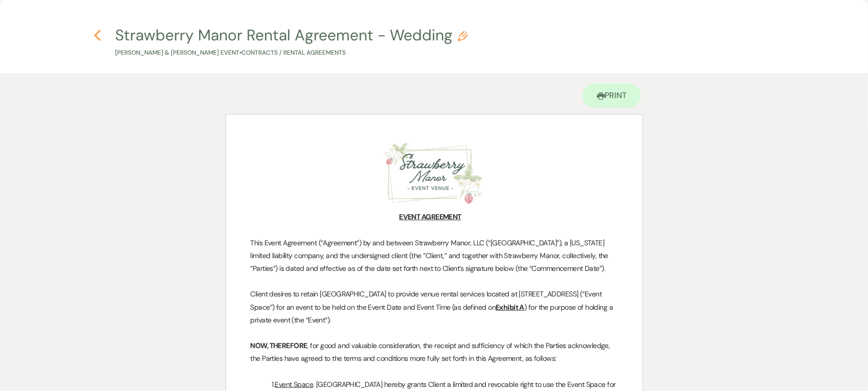  I want to click on p: , for good and valuable consideration, the receipt and sufficiency of which the Parties acknowled..., so click(434, 352).